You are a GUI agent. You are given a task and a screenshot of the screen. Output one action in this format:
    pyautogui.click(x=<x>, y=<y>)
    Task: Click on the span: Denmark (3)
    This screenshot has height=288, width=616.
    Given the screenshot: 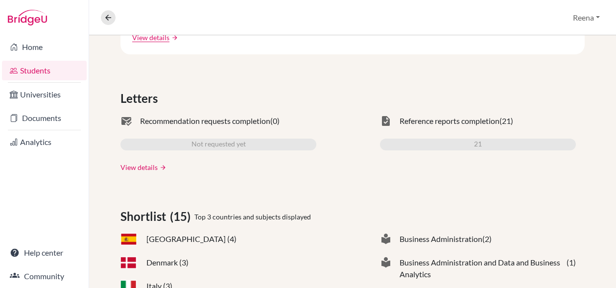 What is the action you would take?
    pyautogui.click(x=167, y=262)
    